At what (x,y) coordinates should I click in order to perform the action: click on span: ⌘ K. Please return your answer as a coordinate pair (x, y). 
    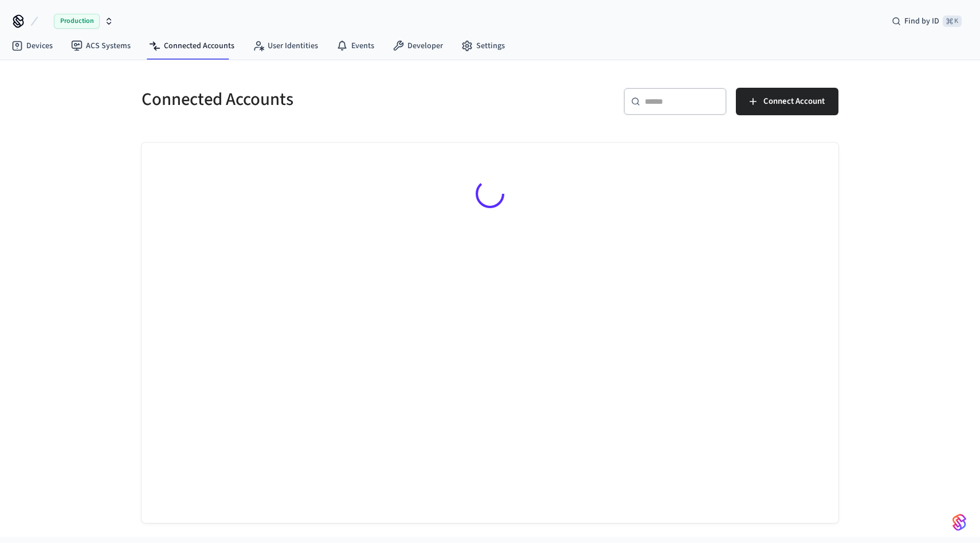
    Looking at the image, I should click on (952, 22).